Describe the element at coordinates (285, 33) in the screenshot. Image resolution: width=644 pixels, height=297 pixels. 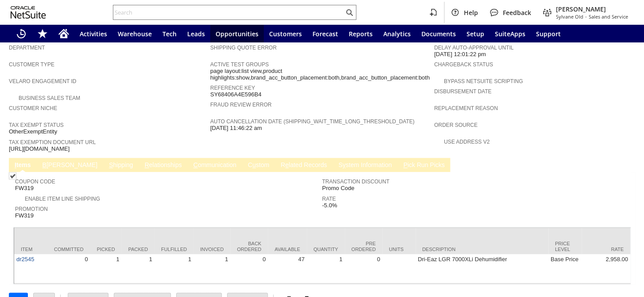
I see `span: Customers` at that location.